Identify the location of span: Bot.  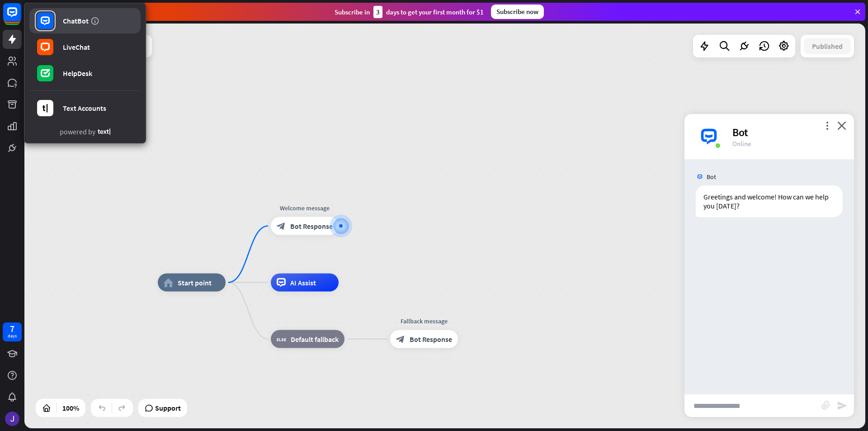
(711, 177).